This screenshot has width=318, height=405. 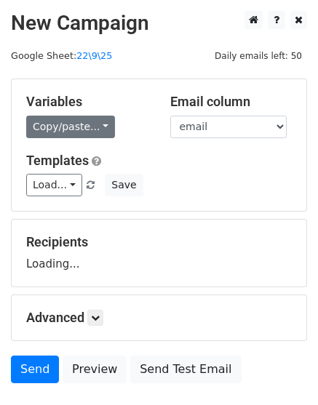 What do you see at coordinates (70, 126) in the screenshot?
I see `a: Copy/paste...` at bounding box center [70, 126].